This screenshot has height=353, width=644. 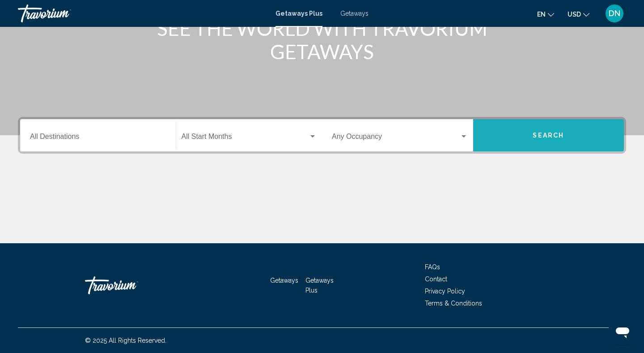 I want to click on span: FAQs, so click(x=433, y=267).